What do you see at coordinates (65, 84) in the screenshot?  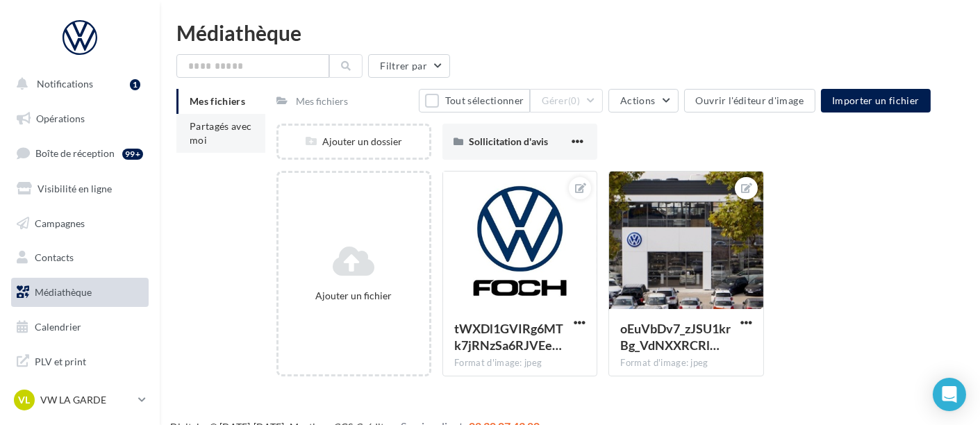 I see `span: Notifications` at bounding box center [65, 84].